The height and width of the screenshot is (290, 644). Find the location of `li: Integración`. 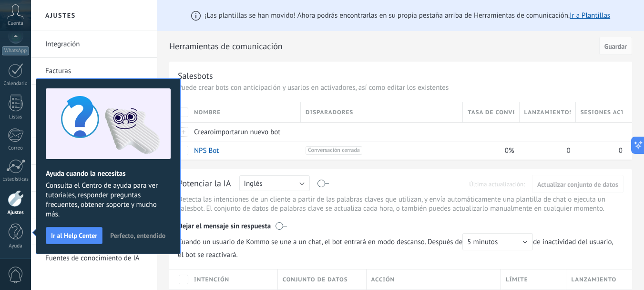

li: Integración is located at coordinates (94, 44).